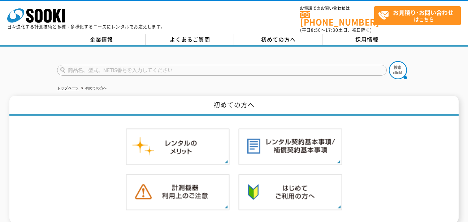 The width and height of the screenshot is (468, 222). Describe the element at coordinates (178, 192) in the screenshot. I see `img: 計測機器ご利用上のご注意` at that location.